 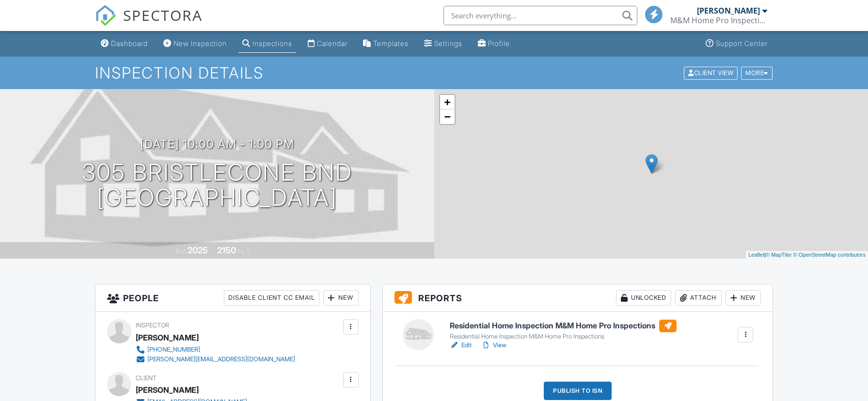 What do you see at coordinates (643, 298) in the screenshot?
I see `div: Unlocked` at bounding box center [643, 298].